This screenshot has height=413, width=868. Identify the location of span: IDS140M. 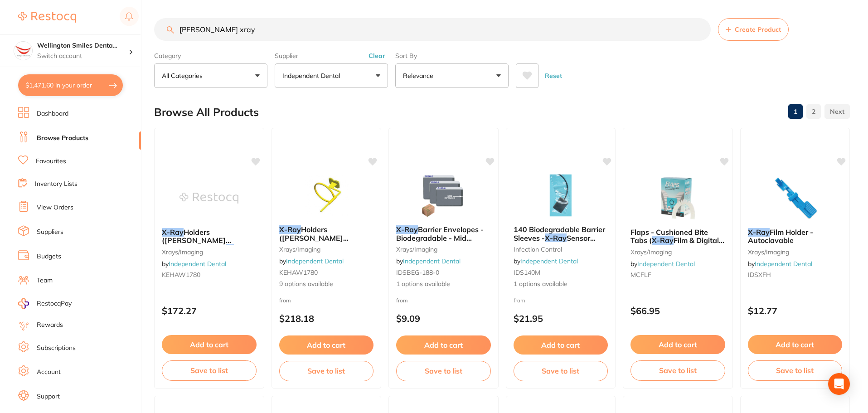
(526, 273).